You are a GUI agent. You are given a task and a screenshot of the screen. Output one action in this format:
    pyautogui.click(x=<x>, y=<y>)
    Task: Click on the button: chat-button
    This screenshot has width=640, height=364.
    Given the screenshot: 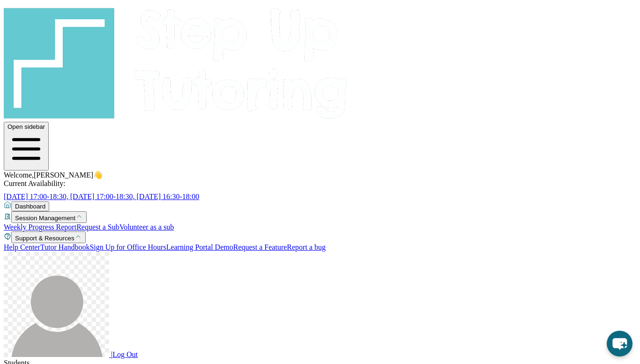 What is the action you would take?
    pyautogui.click(x=620, y=343)
    